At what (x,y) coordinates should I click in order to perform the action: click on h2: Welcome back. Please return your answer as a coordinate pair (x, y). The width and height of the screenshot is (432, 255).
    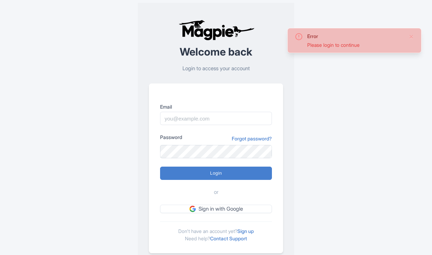
    Looking at the image, I should click on (216, 52).